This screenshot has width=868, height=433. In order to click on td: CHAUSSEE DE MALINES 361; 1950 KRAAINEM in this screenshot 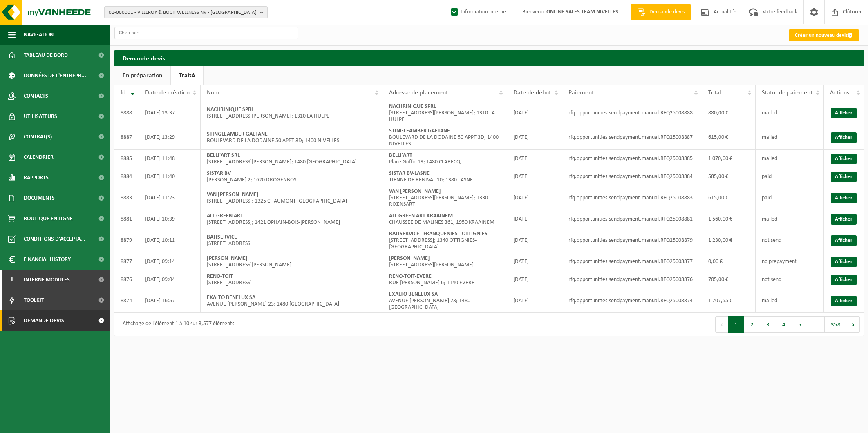, I will do `click(445, 219)`.